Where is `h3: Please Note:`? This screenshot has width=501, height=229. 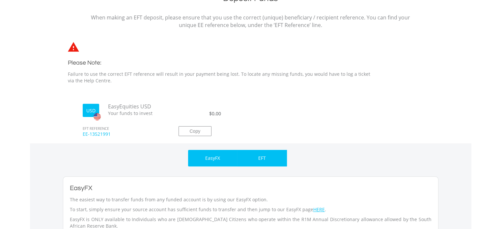
h3: Please Note: is located at coordinates (223, 63).